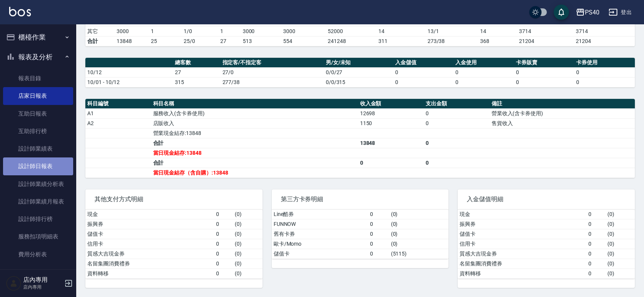 The image size is (644, 297). I want to click on button: 報表及分析, so click(38, 57).